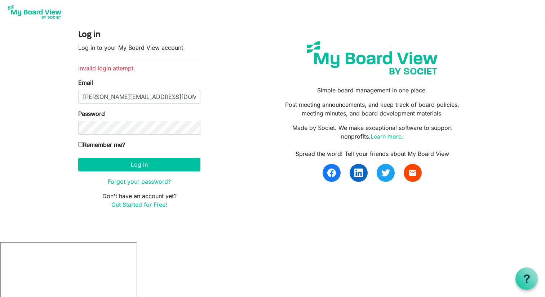 The image size is (545, 297). I want to click on img: my-board-view-societ.svg, so click(372, 58).